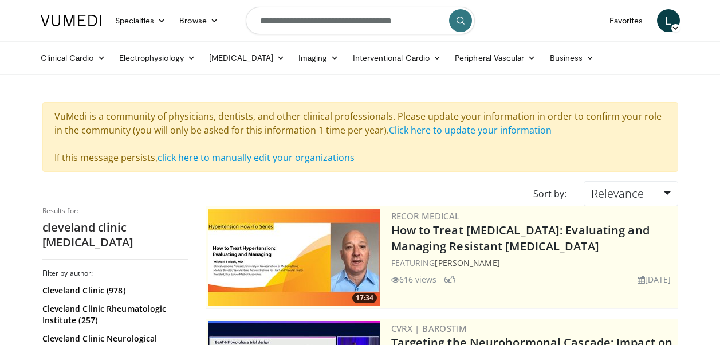 This screenshot has height=345, width=720. What do you see at coordinates (668, 21) in the screenshot?
I see `a: L` at bounding box center [668, 21].